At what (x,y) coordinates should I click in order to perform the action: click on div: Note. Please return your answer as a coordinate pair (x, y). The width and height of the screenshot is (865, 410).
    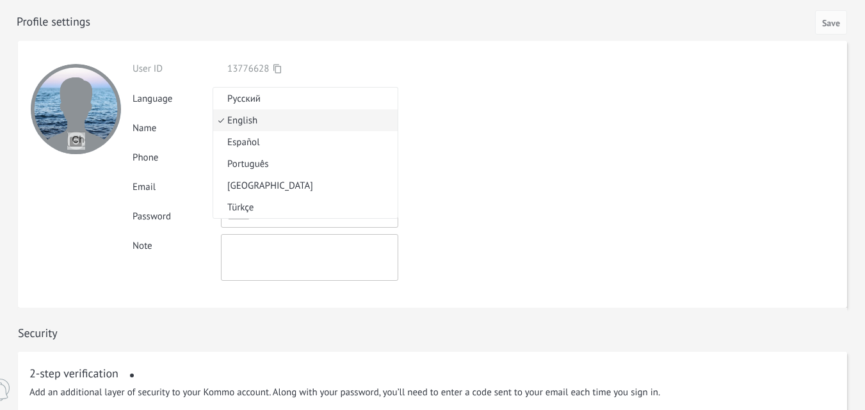
    Looking at the image, I should click on (177, 243).